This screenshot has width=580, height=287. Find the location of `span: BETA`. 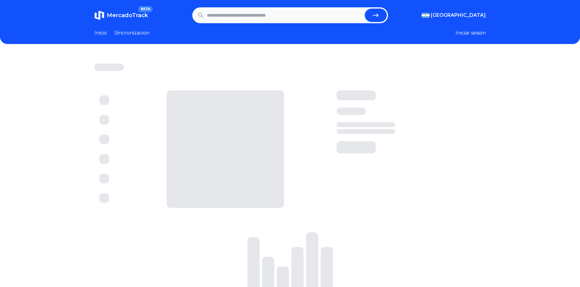

span: BETA is located at coordinates (145, 9).